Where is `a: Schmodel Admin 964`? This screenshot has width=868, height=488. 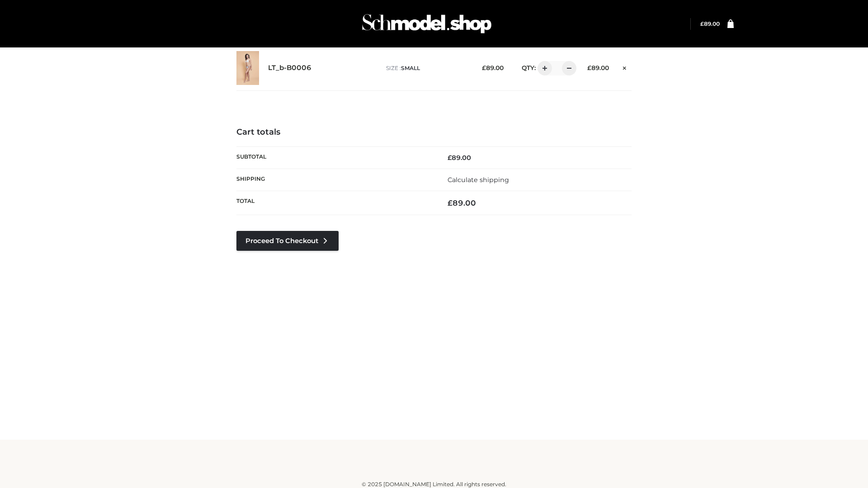 a: Schmodel Admin 964 is located at coordinates (427, 24).